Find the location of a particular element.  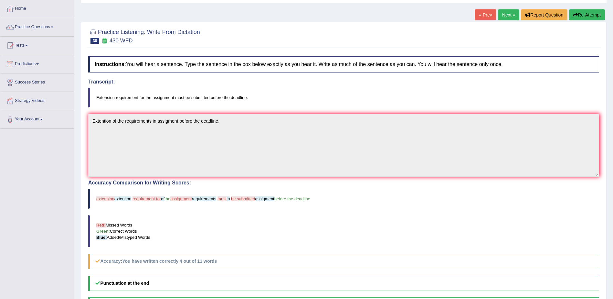

span: assignment is located at coordinates (181, 198).